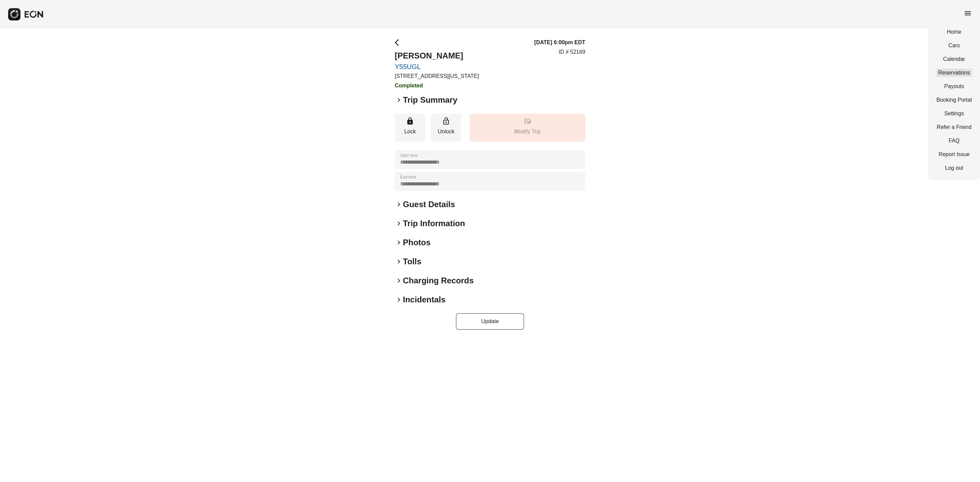  Describe the element at coordinates (410, 132) in the screenshot. I see `p: Lock` at that location.